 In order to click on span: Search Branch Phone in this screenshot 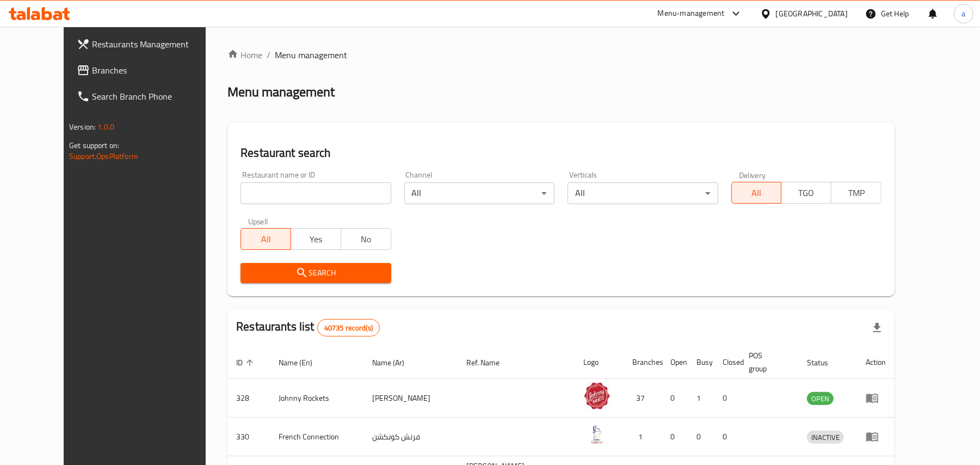, I will do `click(155, 96)`.